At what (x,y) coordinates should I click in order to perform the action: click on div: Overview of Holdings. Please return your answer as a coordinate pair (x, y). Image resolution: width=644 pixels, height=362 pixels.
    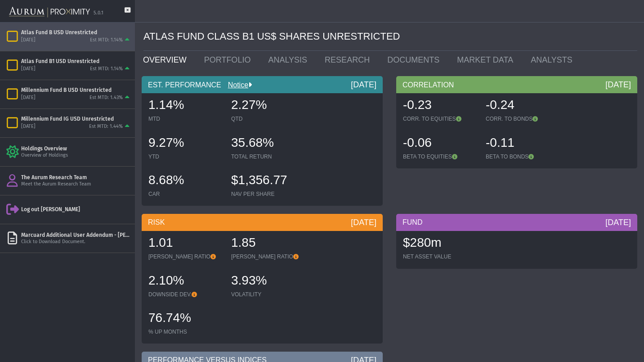
    Looking at the image, I should click on (76, 155).